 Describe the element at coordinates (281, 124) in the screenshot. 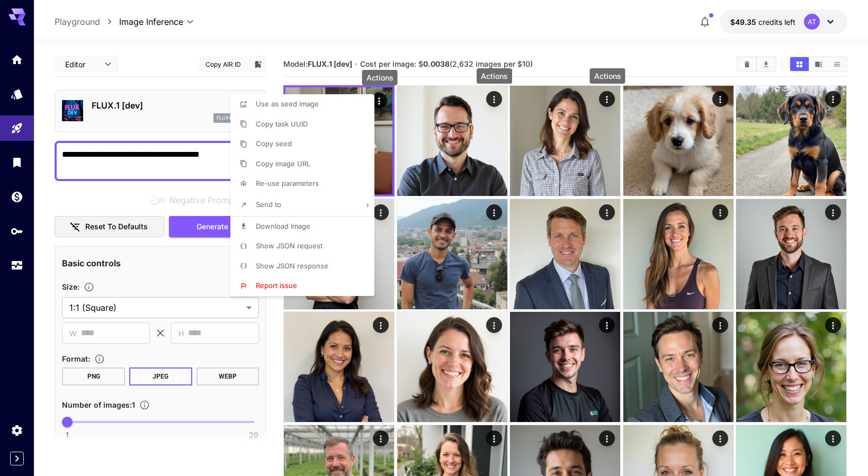

I see `span: Copy task UUID` at that location.